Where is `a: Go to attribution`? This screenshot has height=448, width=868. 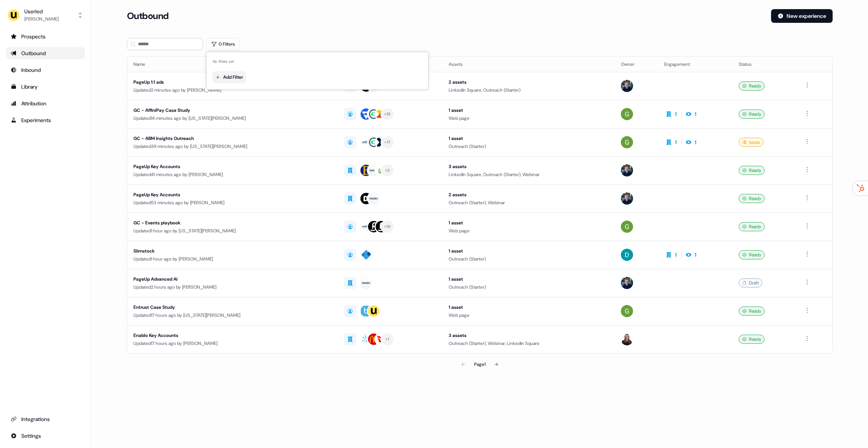
a: Go to attribution is located at coordinates (45, 104).